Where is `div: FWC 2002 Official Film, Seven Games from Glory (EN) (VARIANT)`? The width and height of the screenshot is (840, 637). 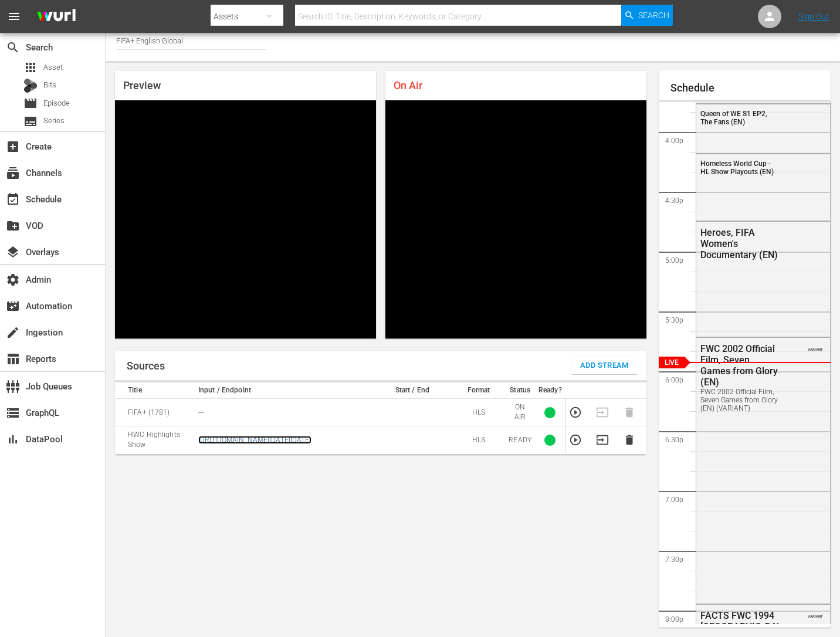 div: FWC 2002 Official Film, Seven Games from Glory (EN) (VARIANT) is located at coordinates (739, 399).